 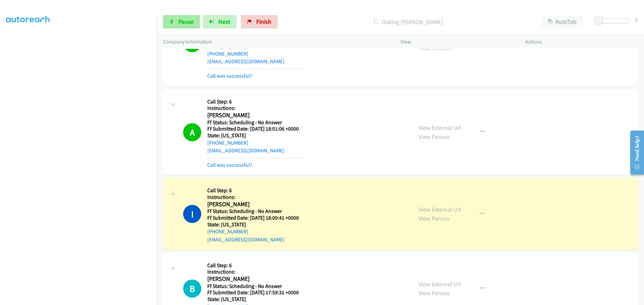 I want to click on p: Company Information, so click(x=276, y=42).